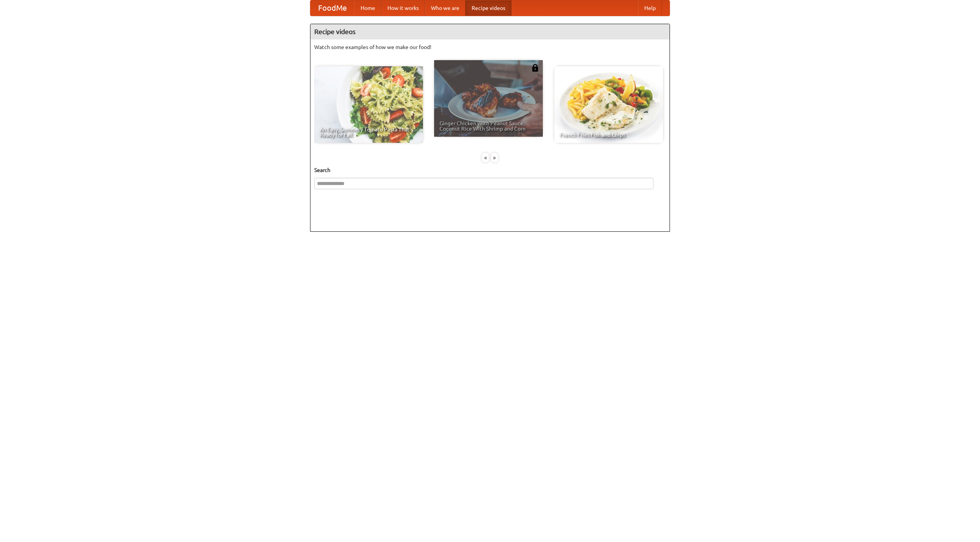 This screenshot has width=980, height=542. I want to click on a: FoodMe, so click(333, 8).